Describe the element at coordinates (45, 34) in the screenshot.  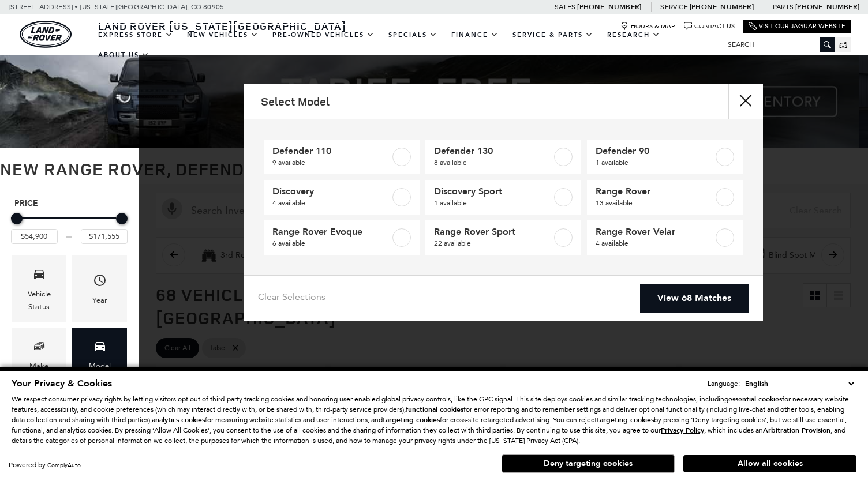
I see `img: Land Rover` at that location.